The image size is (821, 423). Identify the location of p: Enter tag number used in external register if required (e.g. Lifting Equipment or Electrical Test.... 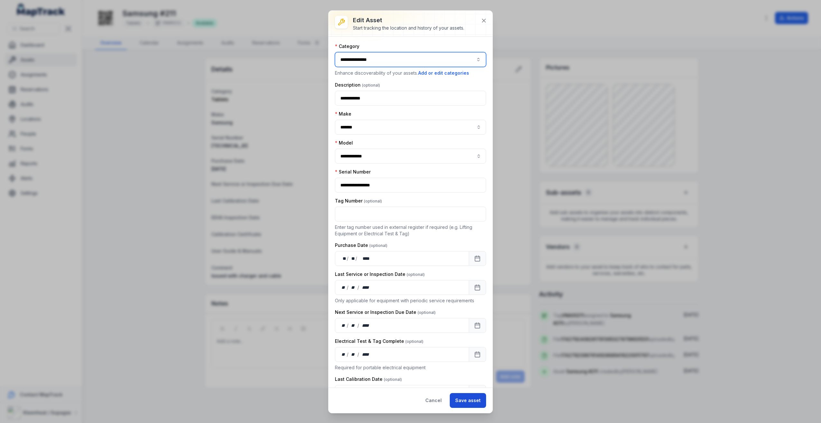
(411, 230).